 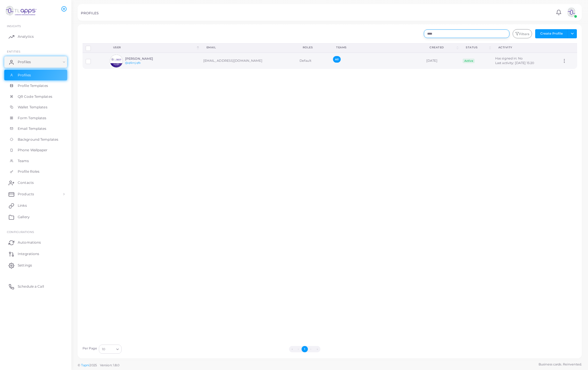 What do you see at coordinates (248, 48) in the screenshot?
I see `div: Email` at bounding box center [248, 48].